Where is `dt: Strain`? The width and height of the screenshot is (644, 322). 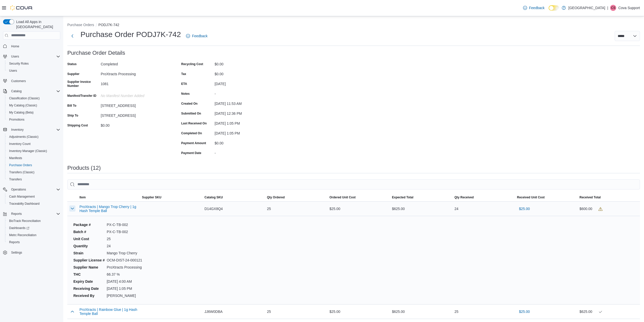
dt: Strain is located at coordinates (89, 254).